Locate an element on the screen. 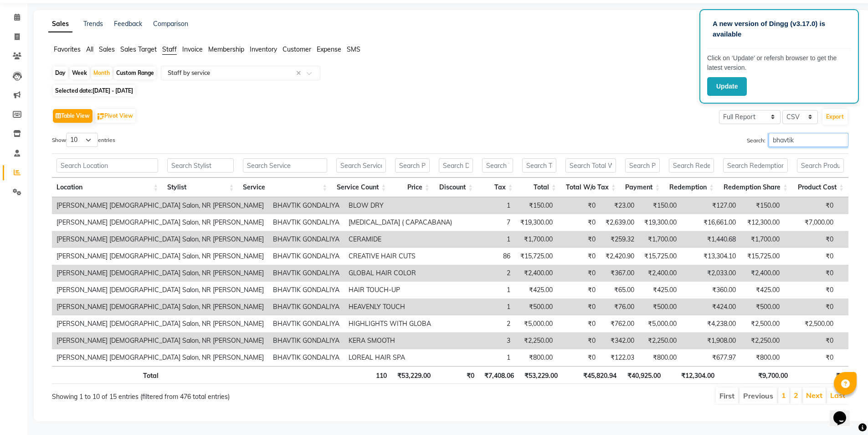 This screenshot has width=868, height=435. label: Show entries is located at coordinates (83, 140).